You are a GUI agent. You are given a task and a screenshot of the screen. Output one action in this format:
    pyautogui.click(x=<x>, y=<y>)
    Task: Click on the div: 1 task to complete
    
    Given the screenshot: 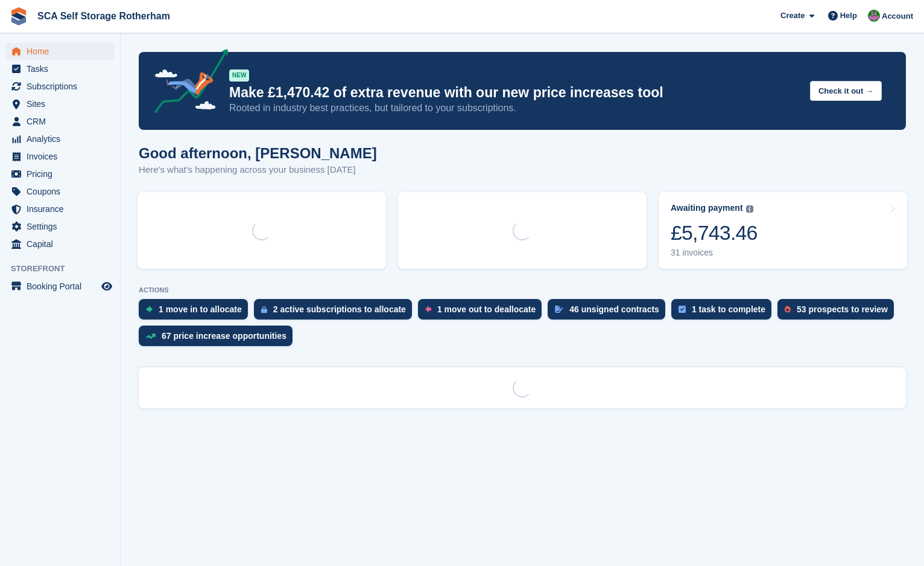 What is the action you would take?
    pyautogui.click(x=729, y=309)
    